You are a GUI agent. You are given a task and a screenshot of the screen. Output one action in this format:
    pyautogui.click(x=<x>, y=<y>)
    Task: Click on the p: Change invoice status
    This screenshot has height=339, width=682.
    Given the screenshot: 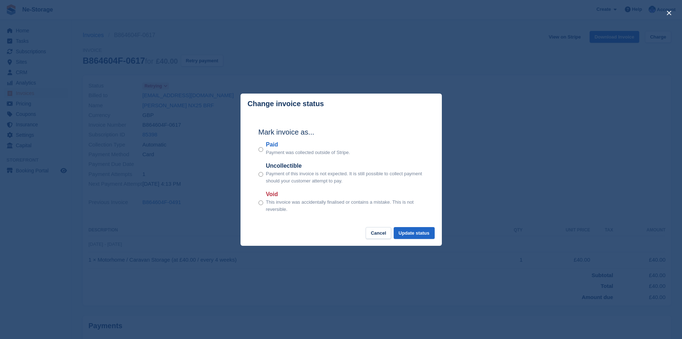 What is the action you would take?
    pyautogui.click(x=286, y=104)
    